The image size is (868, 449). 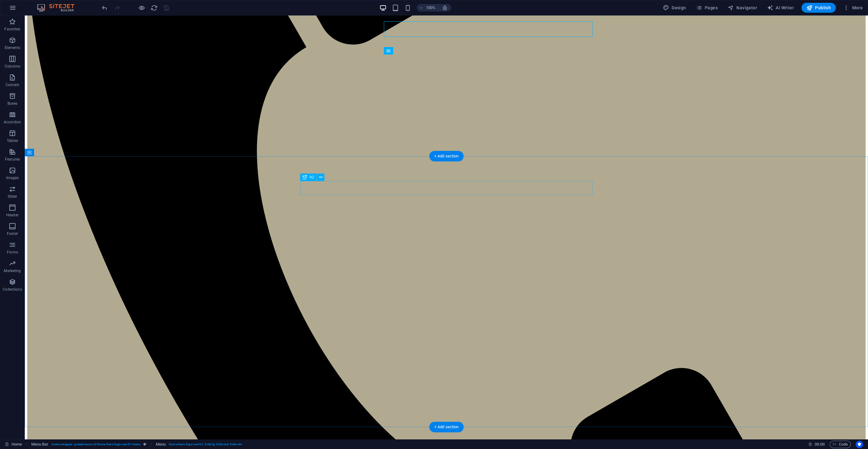 What do you see at coordinates (12, 141) in the screenshot?
I see `p: Tables` at bounding box center [12, 141].